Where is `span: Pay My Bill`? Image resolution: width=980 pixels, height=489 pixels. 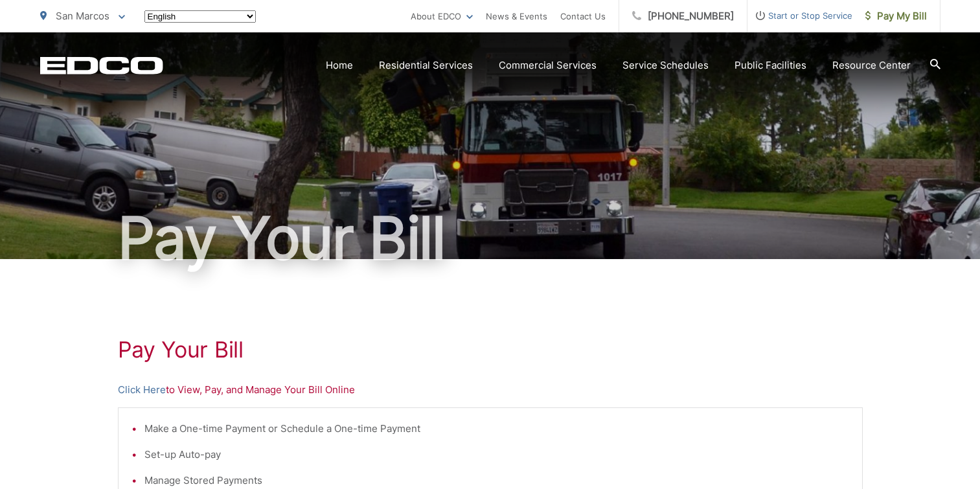
span: Pay My Bill is located at coordinates (896, 16).